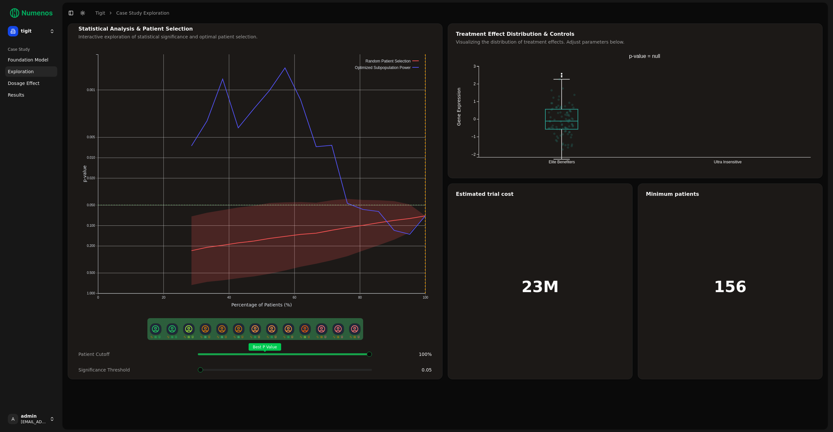 Image resolution: width=833 pixels, height=432 pixels. What do you see at coordinates (562, 162) in the screenshot?
I see `text: Elite Benefiters` at bounding box center [562, 162].